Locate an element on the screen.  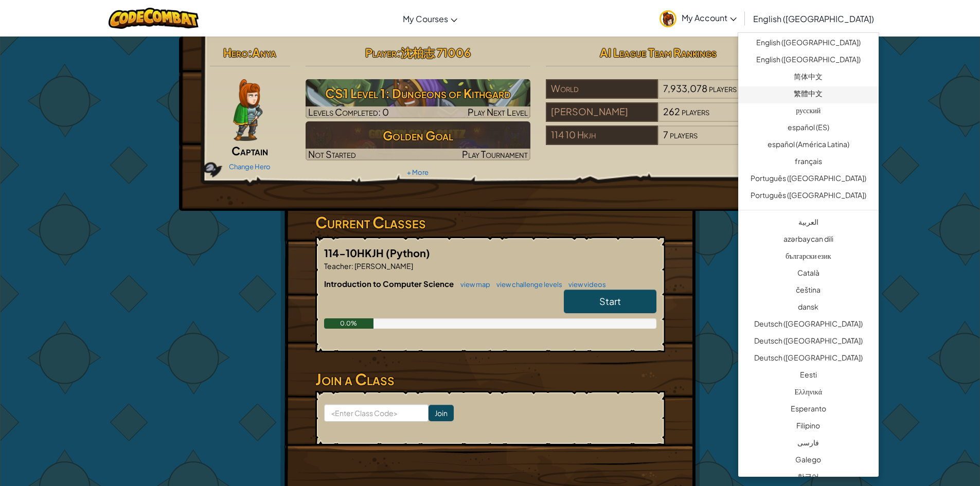
input: <Enter Class Code> is located at coordinates (376, 413).